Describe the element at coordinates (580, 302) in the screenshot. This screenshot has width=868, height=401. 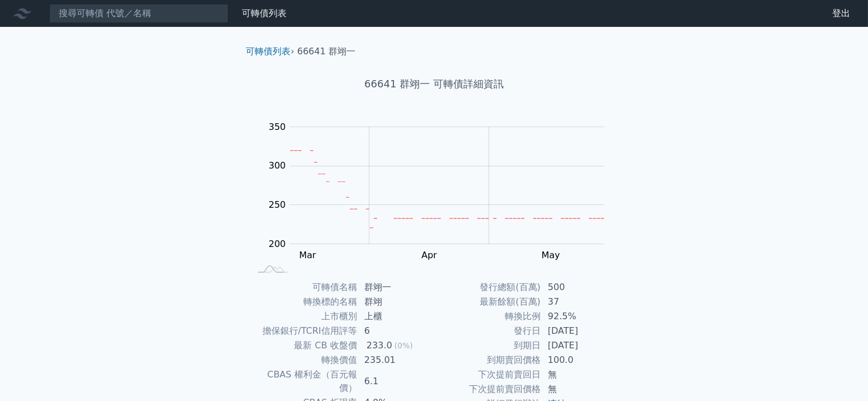
I see `td: 37` at that location.